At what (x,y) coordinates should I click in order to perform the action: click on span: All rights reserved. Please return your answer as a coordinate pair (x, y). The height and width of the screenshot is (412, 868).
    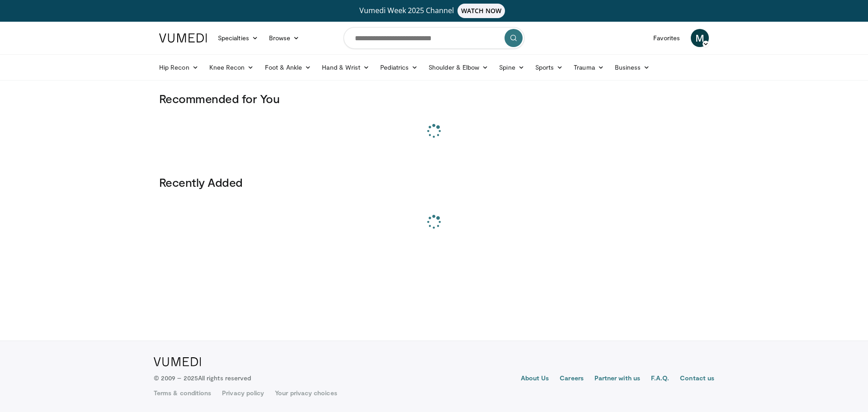
    Looking at the image, I should click on (224, 377).